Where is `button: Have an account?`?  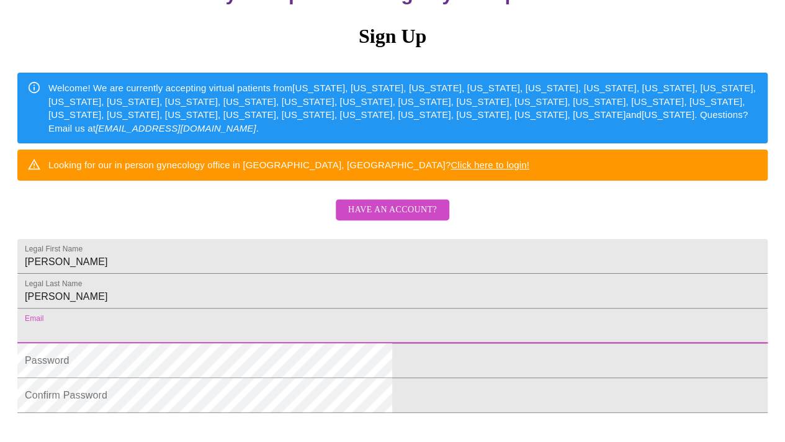
button: Have an account? is located at coordinates (392, 210).